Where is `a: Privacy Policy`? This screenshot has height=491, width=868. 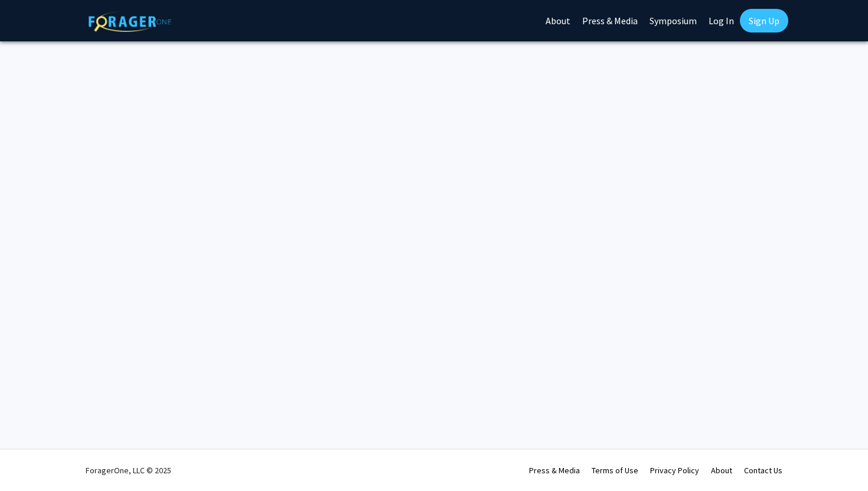 a: Privacy Policy is located at coordinates (675, 470).